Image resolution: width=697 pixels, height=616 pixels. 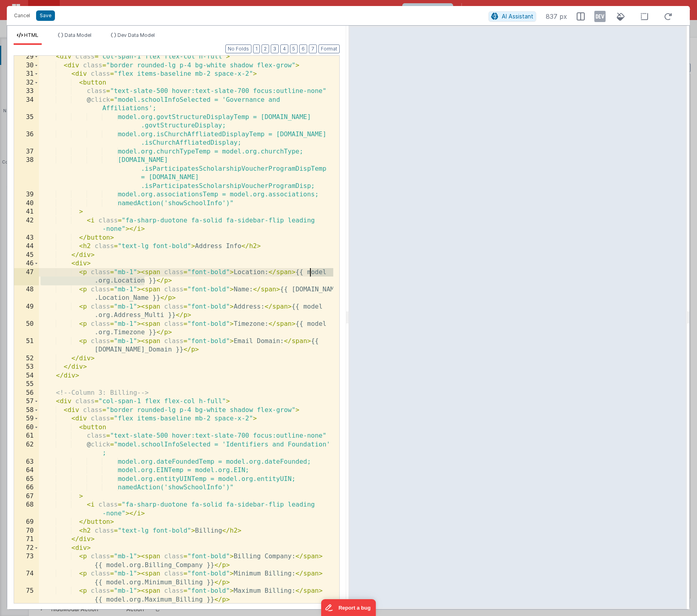 What do you see at coordinates (27, 359) in the screenshot?
I see `div: 52` at bounding box center [27, 359].